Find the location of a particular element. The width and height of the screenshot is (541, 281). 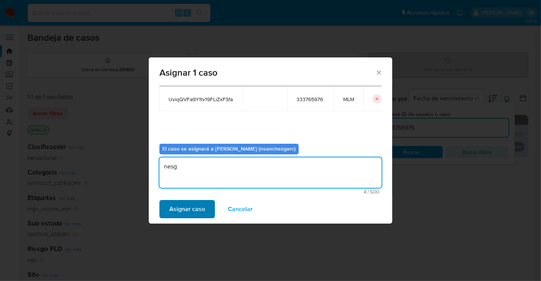

textarea: nesg is located at coordinates (270, 173).